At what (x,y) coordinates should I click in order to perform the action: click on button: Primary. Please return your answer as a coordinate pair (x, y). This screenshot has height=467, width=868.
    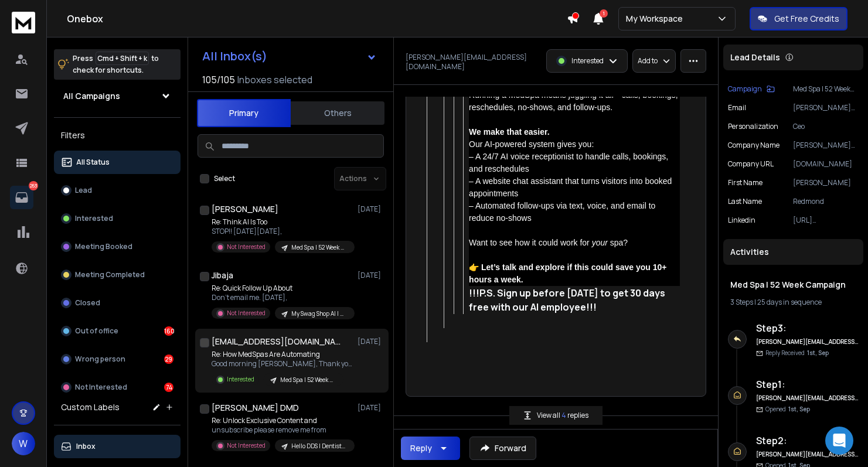
    Looking at the image, I should click on (244, 113).